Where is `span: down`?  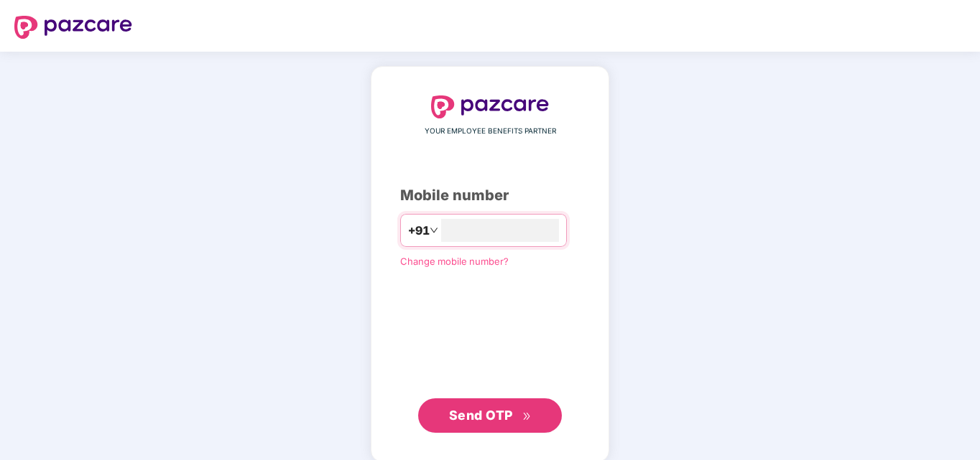
span: down is located at coordinates (434, 230).